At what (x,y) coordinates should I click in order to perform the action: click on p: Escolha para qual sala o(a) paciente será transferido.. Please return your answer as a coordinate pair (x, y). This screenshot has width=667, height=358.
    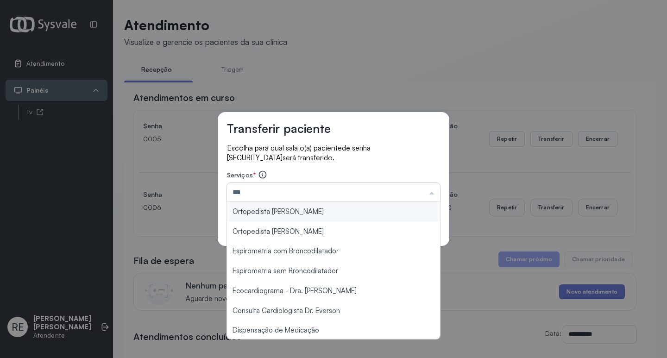
    Looking at the image, I should click on (334, 153).